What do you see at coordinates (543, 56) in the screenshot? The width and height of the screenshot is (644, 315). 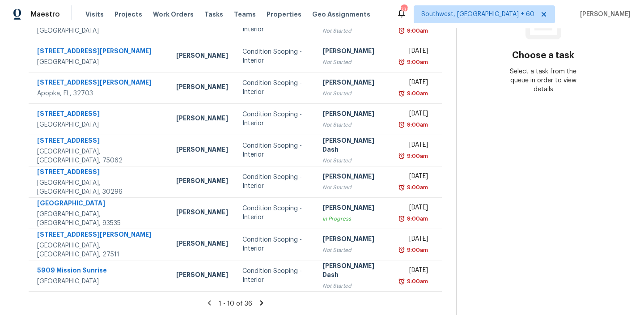 I see `h3: Choose a task` at bounding box center [543, 56].